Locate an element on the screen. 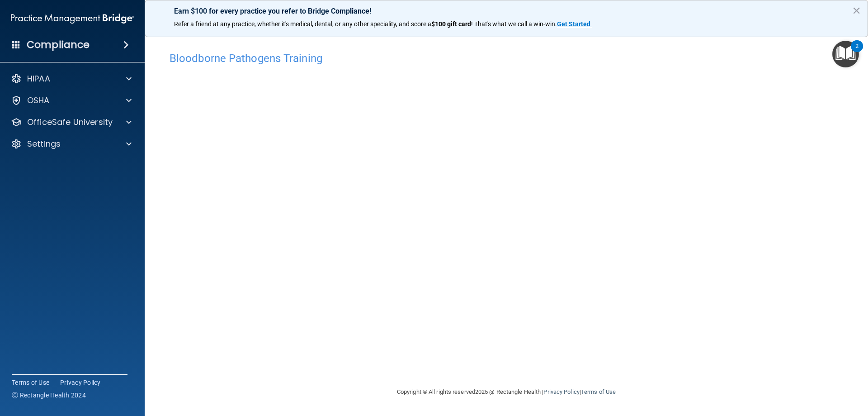 The image size is (868, 416). p: Settings is located at coordinates (44, 144).